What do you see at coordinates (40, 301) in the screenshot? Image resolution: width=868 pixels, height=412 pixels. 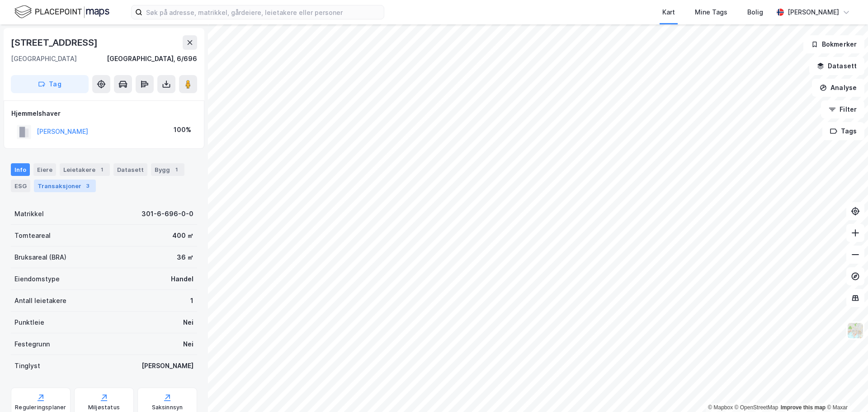 I see `div: Antall leietakere` at bounding box center [40, 301].